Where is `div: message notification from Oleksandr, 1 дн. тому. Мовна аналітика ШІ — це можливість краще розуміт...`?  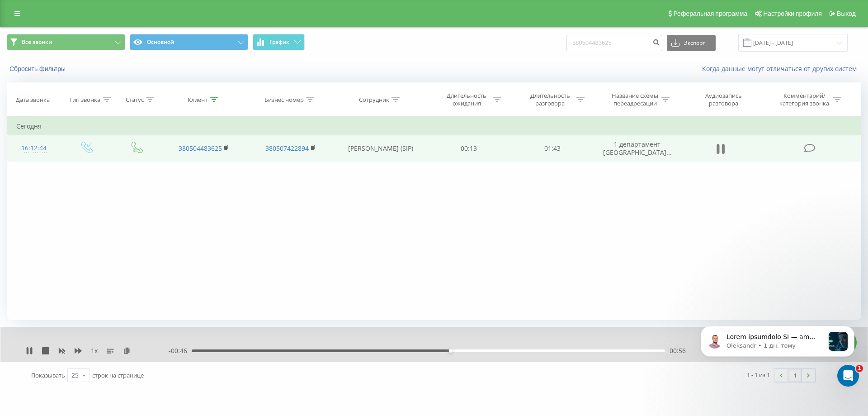 div: message notification from Oleksandr, 1 дн. тому. Мовна аналітика ШІ — це можливість краще розуміт... is located at coordinates (90, 34).